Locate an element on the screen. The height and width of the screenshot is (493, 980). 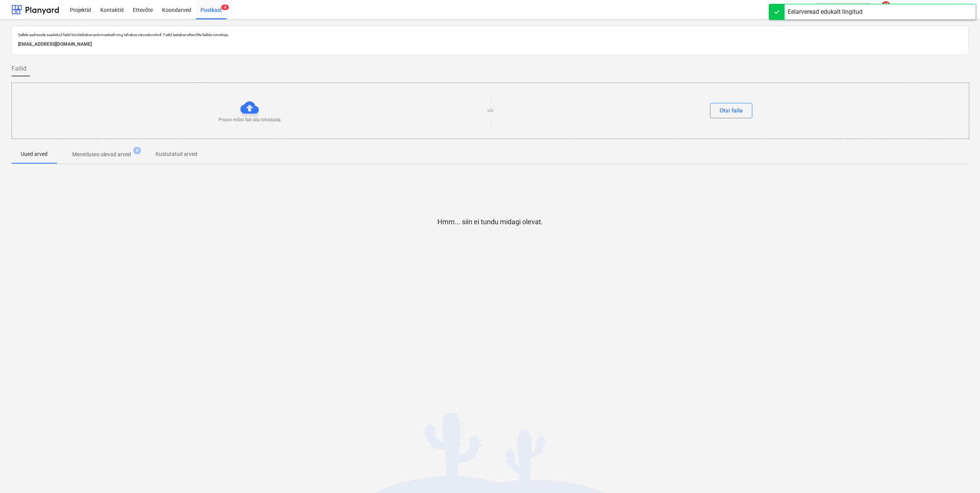
span: Failid is located at coordinates (19, 69).